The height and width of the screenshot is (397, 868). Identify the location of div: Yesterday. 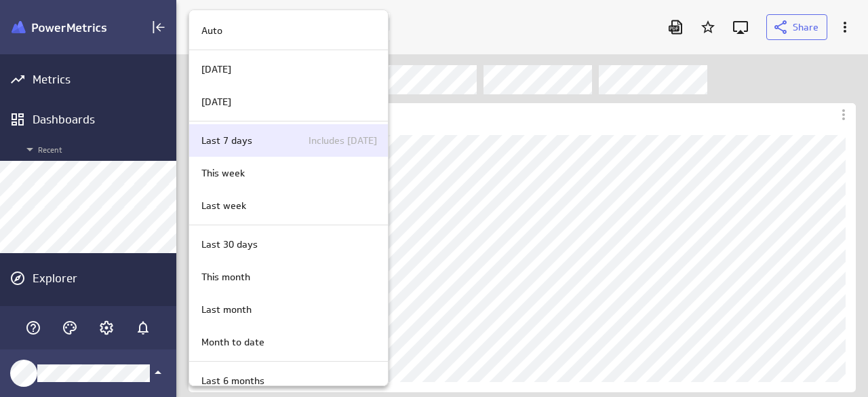
(288, 102).